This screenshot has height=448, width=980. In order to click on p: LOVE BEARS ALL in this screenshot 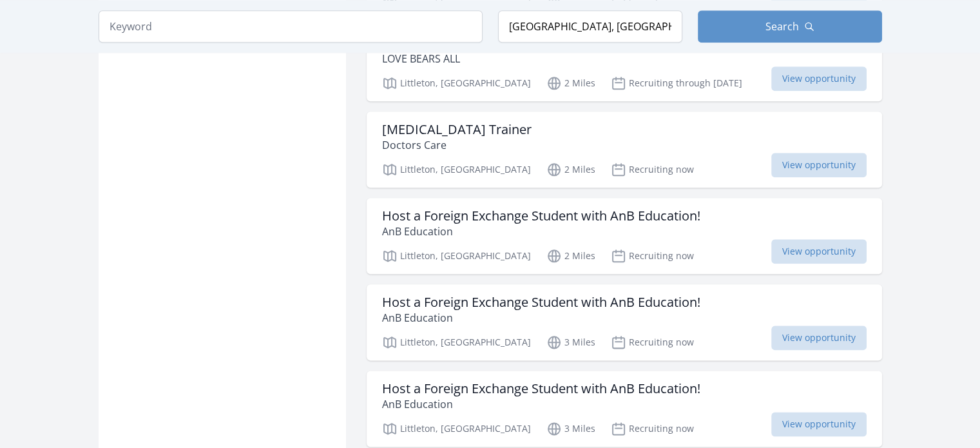, I will do `click(583, 59)`.